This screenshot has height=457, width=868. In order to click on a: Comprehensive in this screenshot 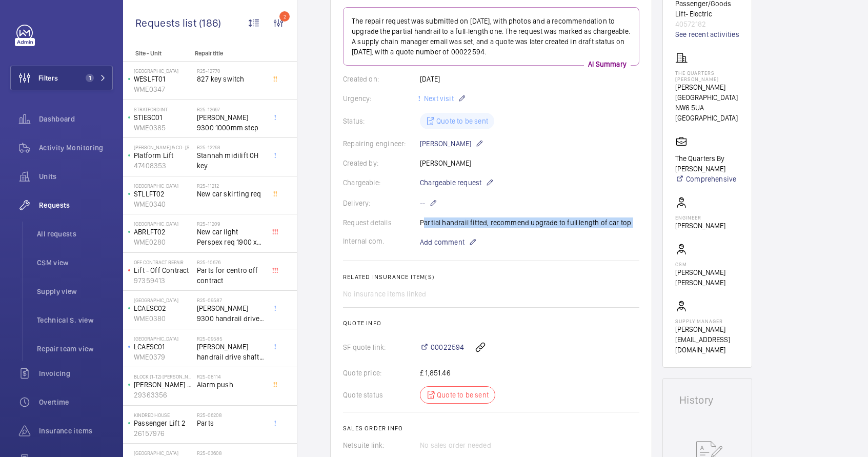, I will do `click(707, 179)`.